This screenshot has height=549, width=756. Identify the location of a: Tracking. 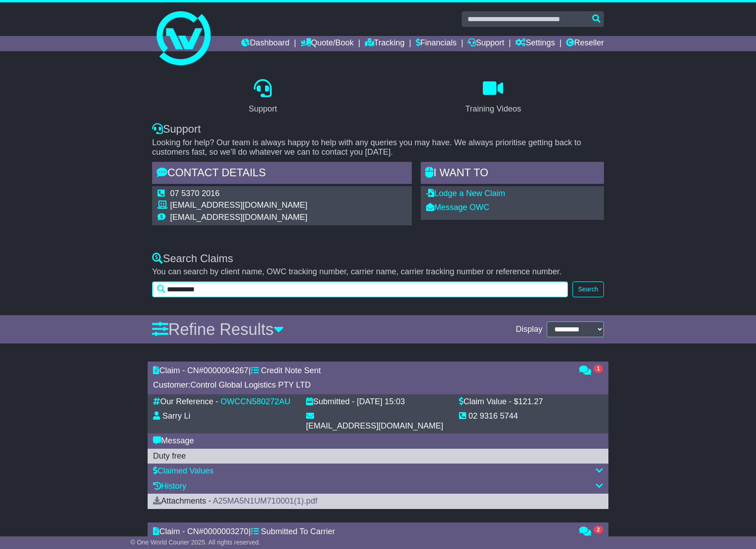
(384, 43).